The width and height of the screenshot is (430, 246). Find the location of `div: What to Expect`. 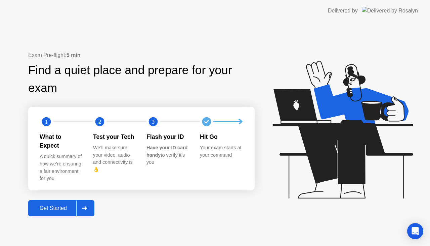

div: What to Expect is located at coordinates (61, 141).